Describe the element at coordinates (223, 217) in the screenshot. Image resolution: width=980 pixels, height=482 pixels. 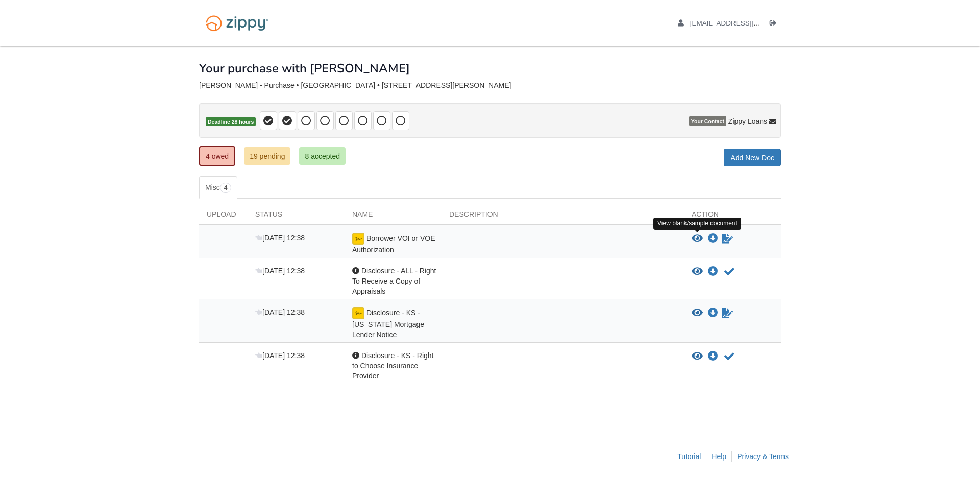
I see `div: Upload` at that location.